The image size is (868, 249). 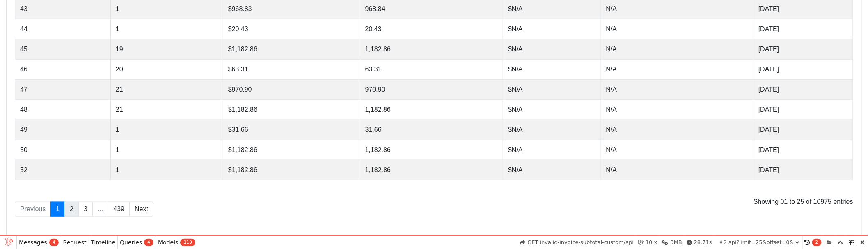 I want to click on td: 63.31, so click(x=432, y=69).